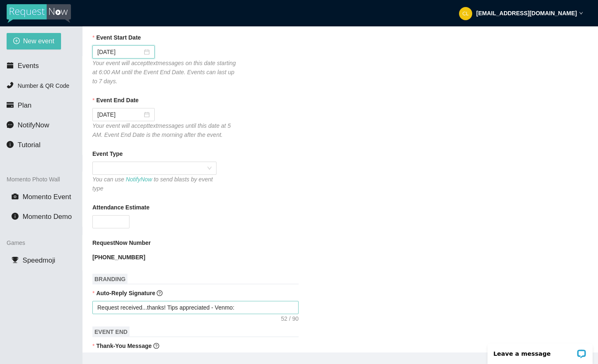  Describe the element at coordinates (466, 14) in the screenshot. I see `img: 71fd231b459e46701a55cef29275c810` at that location.